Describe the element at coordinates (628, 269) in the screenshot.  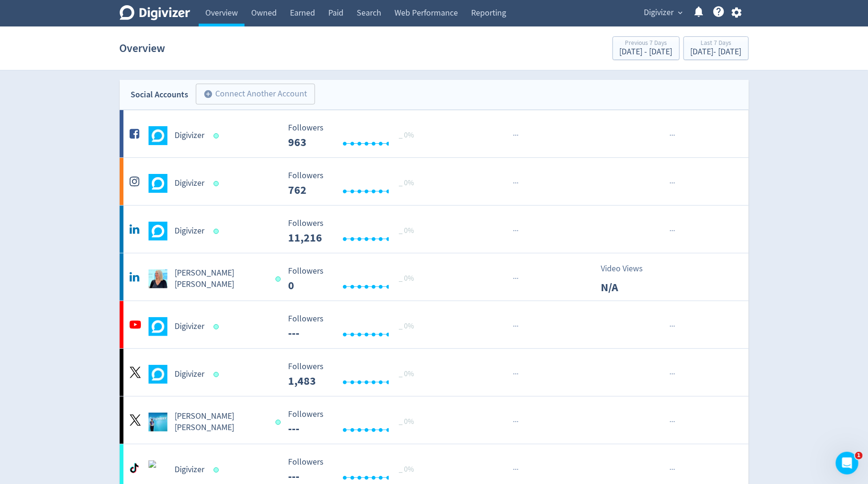
I see `p: Video Views` at that location.